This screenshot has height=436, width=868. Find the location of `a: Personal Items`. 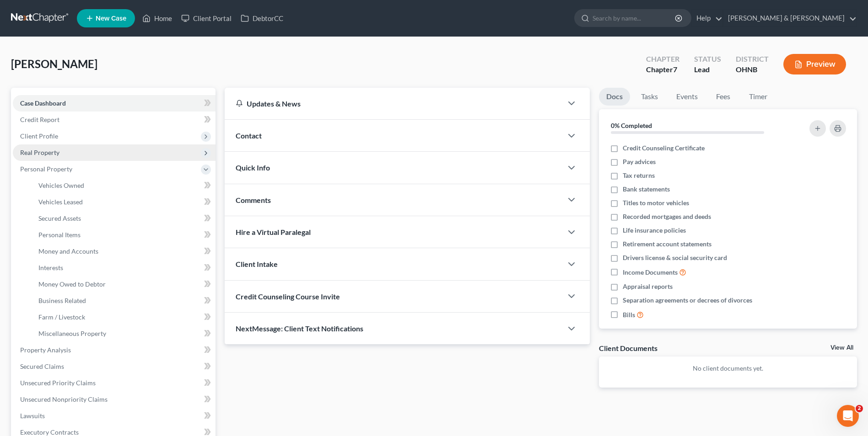

a: Personal Items is located at coordinates (123, 235).